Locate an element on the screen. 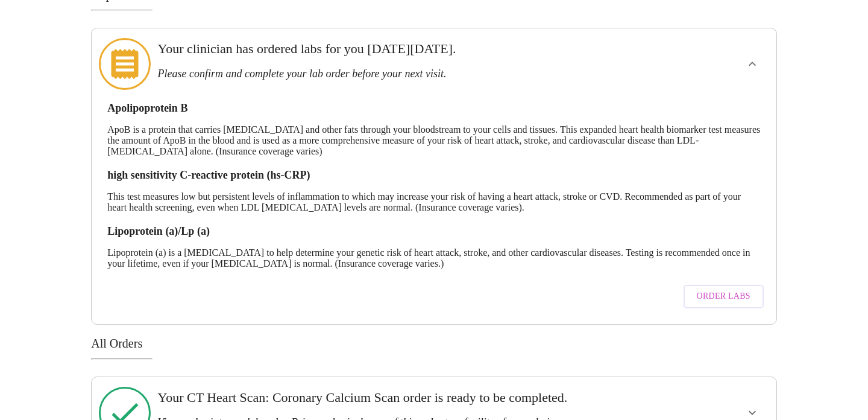 This screenshot has width=868, height=420. h3: high sensitivity C-reactive protein (hs-CRP) is located at coordinates (434, 175).